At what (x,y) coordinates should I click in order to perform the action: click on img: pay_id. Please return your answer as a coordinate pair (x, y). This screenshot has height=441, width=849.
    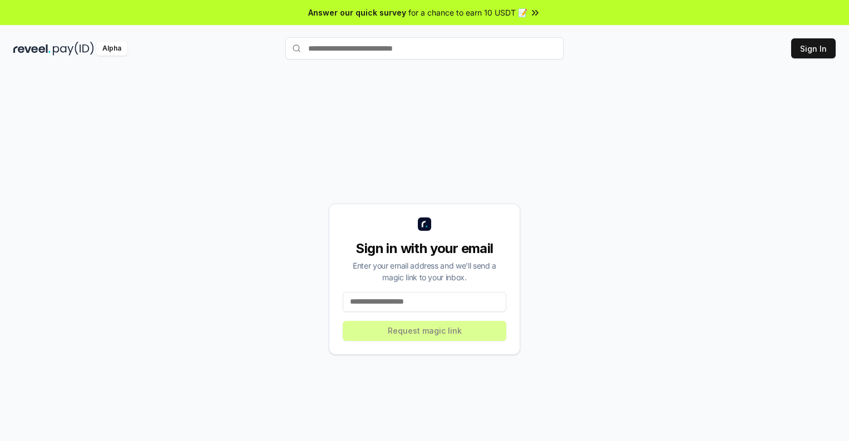
    Looking at the image, I should click on (73, 48).